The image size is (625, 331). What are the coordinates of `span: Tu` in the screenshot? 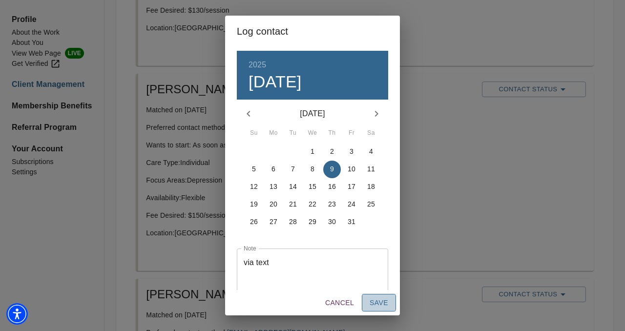 It's located at (293, 133).